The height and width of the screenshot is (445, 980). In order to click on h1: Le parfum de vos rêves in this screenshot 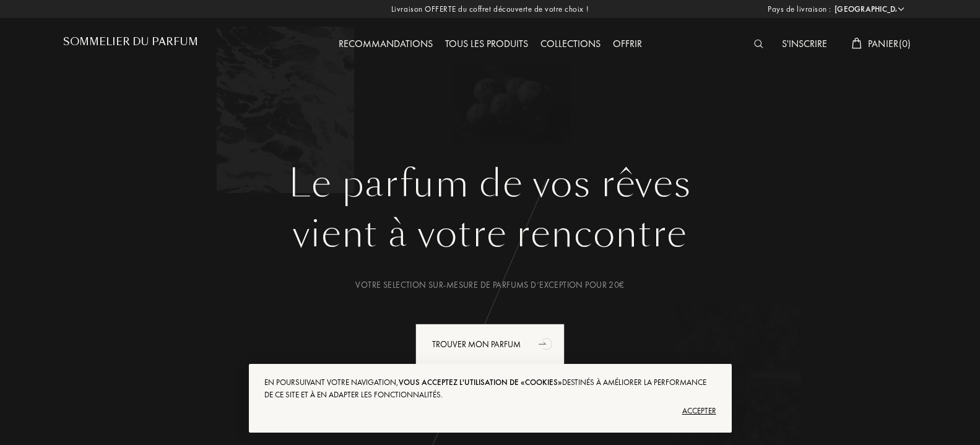, I will do `click(490, 184)`.